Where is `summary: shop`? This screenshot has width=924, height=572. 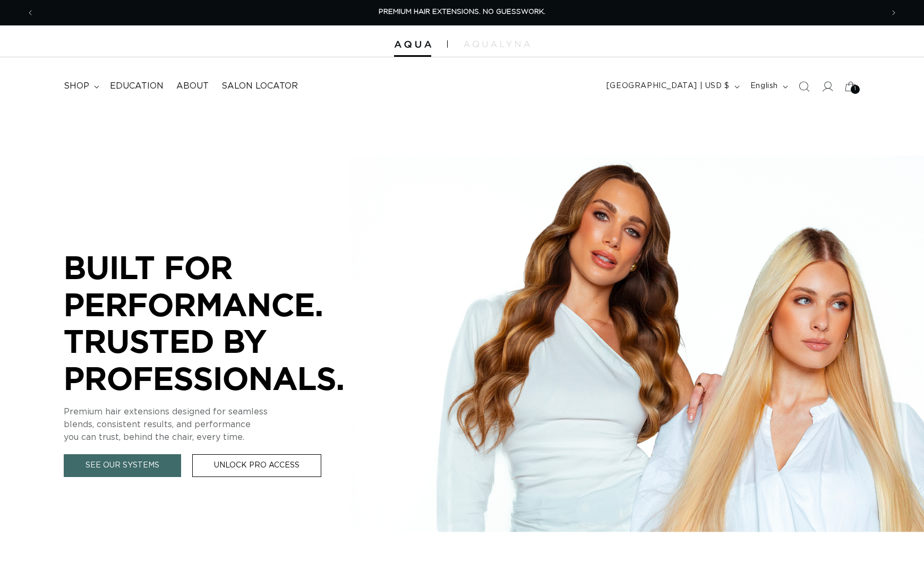 summary: shop is located at coordinates (80, 86).